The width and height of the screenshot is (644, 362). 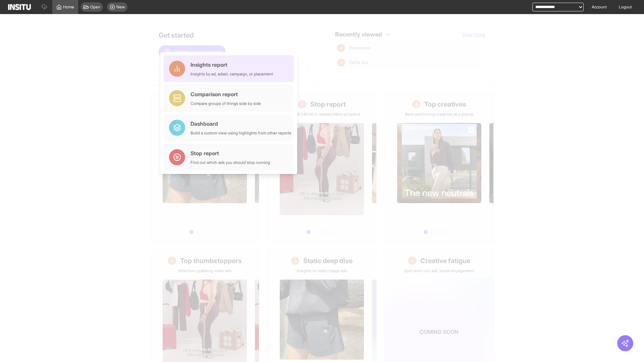 I want to click on div: Find out which ads you should stop running, so click(x=230, y=163).